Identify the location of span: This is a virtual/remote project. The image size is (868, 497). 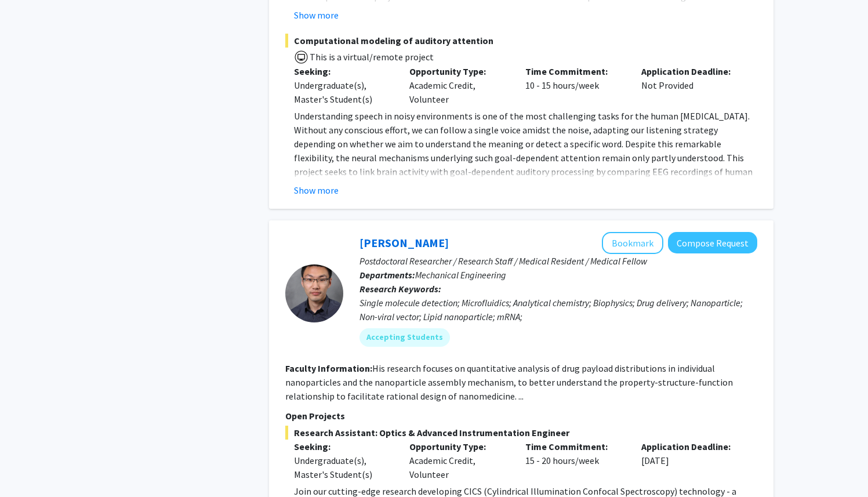
(371, 57).